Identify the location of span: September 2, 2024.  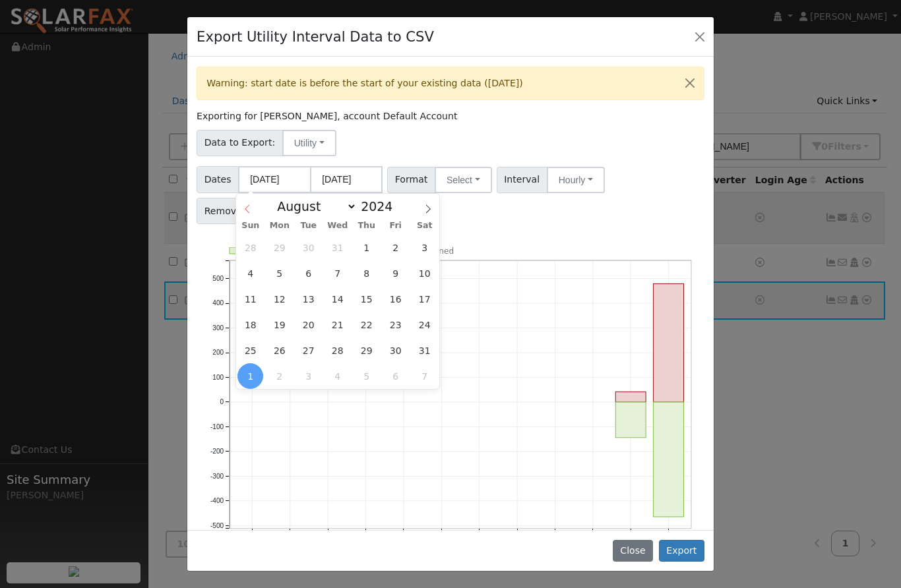
(279, 375).